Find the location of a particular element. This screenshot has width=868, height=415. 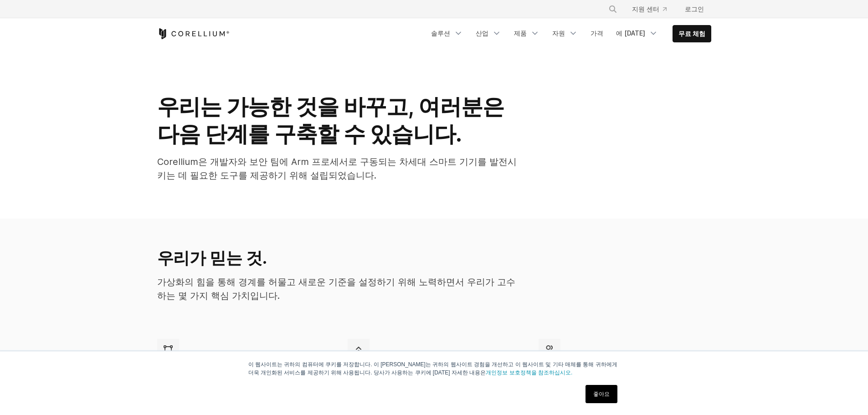

a: 개인정보 보호정책을 참조하십시오. is located at coordinates (529, 373).